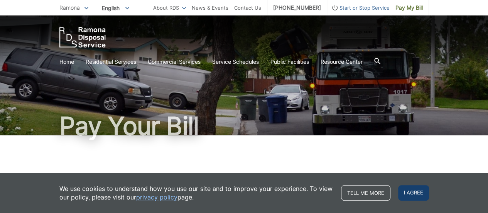  I want to click on a: Service Schedules, so click(236, 62).